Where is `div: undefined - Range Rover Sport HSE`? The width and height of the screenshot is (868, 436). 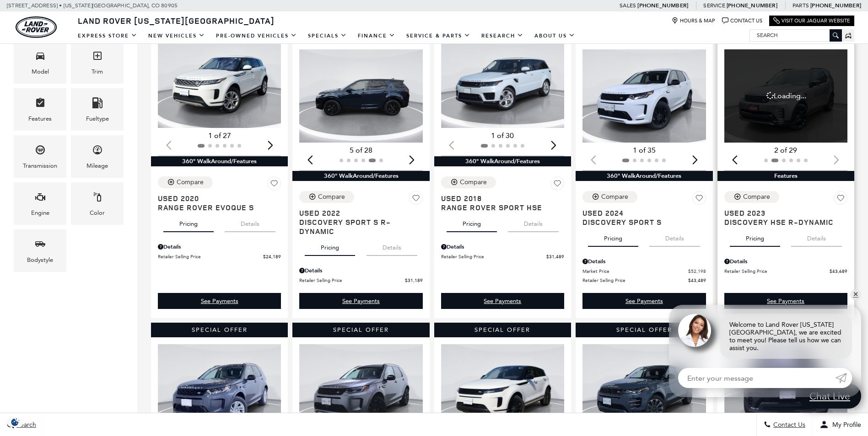 div: undefined - Range Rover Sport HSE is located at coordinates (503, 301).